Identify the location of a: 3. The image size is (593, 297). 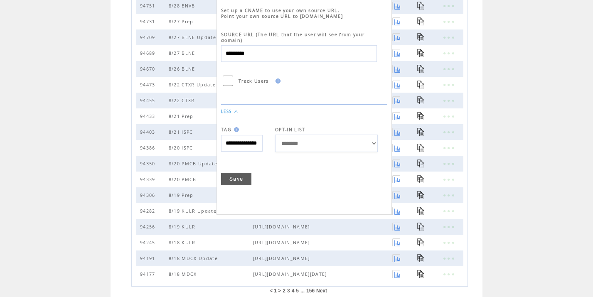
(289, 291).